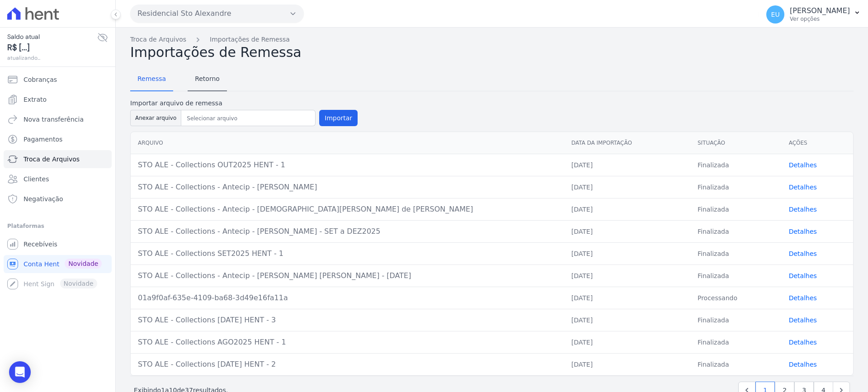  Describe the element at coordinates (627, 143) in the screenshot. I see `th: Data da Importação` at that location.